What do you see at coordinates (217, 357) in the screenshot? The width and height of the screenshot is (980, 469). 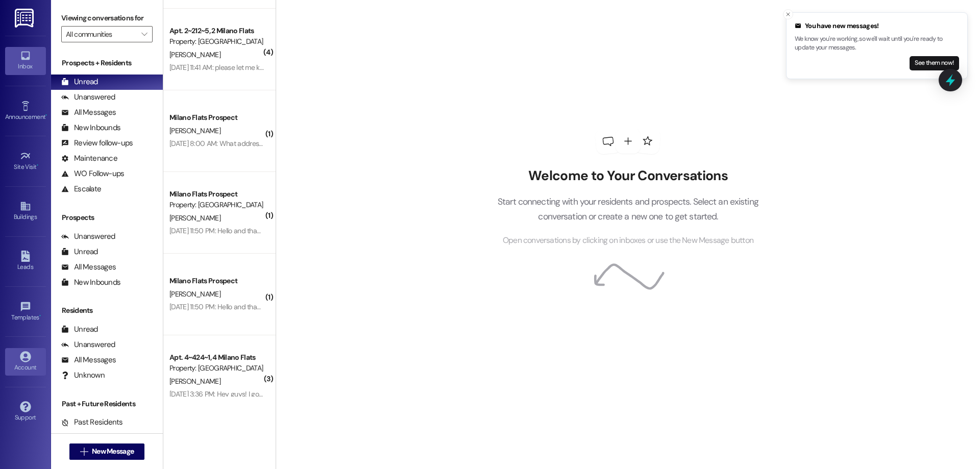 I see `div: Apt. 4~424~1, 4 Milano Flats` at bounding box center [217, 357].